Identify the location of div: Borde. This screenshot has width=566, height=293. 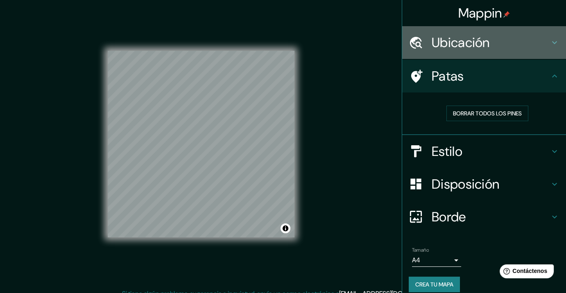
(484, 217).